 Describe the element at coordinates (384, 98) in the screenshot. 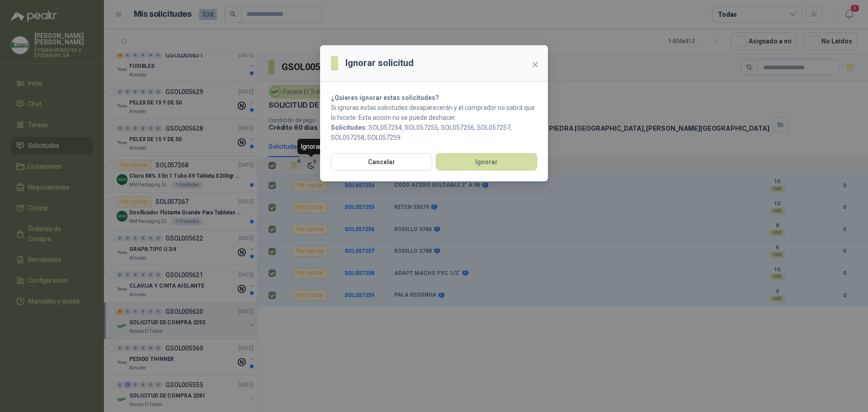

I see `strong: ¿Quieres ignorar estas solicitudes?` at that location.